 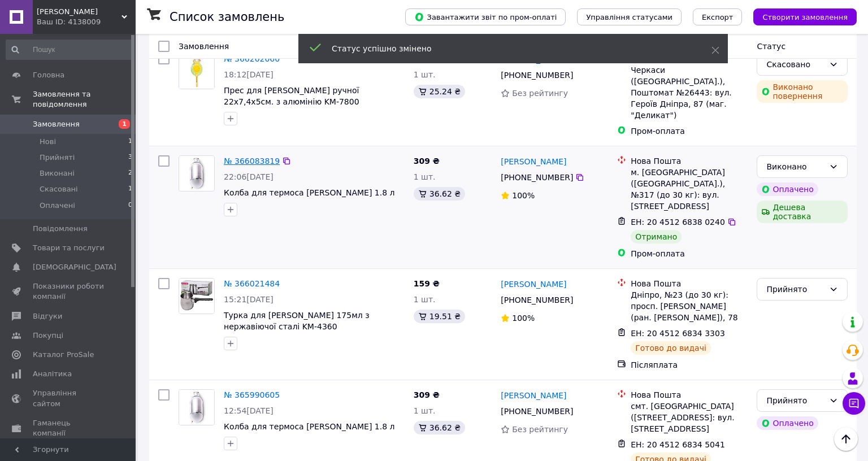 What do you see at coordinates (846, 439) in the screenshot?
I see `button: Наверх` at bounding box center [846, 439].